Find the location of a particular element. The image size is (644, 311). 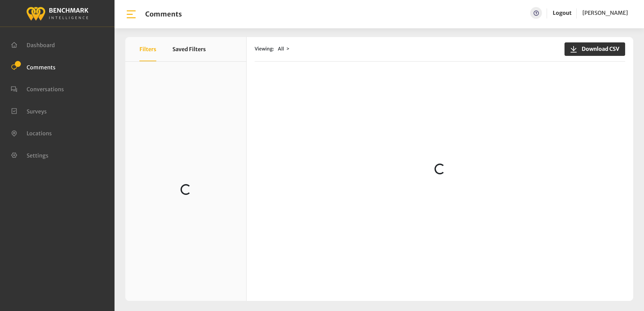

button: Saved Filters is located at coordinates (189, 49).